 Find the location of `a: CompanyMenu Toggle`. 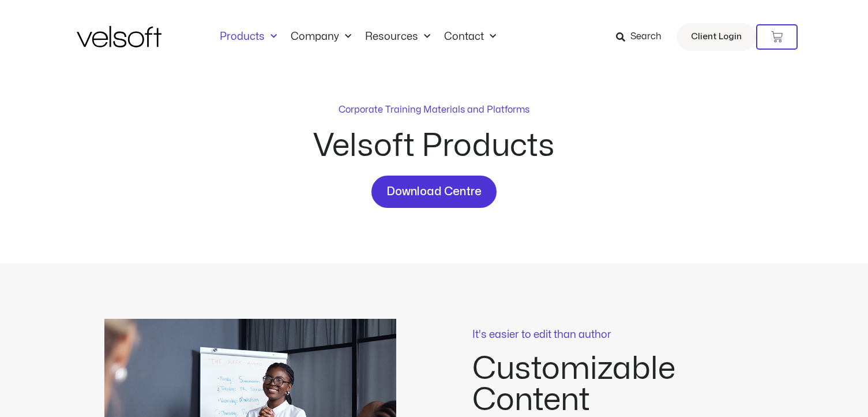

a: CompanyMenu Toggle is located at coordinates (321, 37).